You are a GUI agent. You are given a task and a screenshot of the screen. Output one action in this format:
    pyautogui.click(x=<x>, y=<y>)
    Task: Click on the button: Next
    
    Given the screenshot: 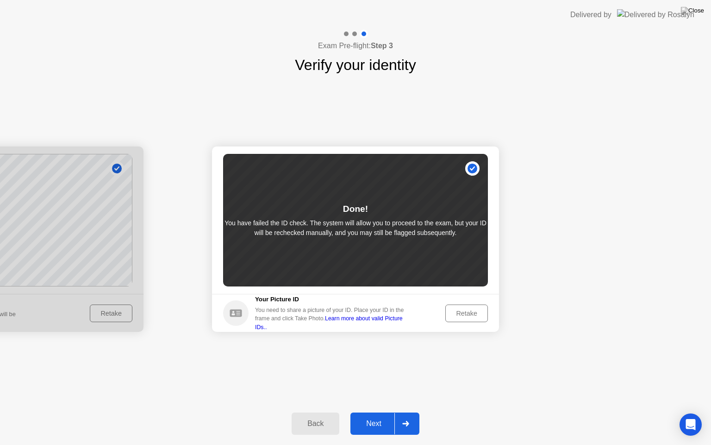 What is the action you would take?
    pyautogui.click(x=385, y=423)
    